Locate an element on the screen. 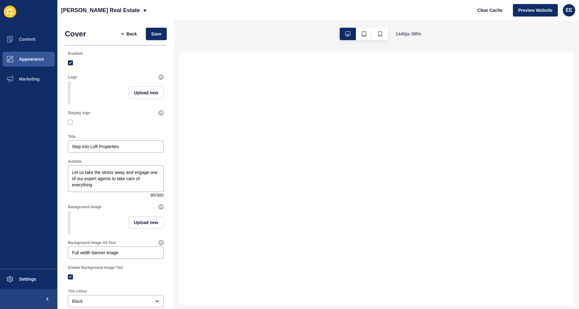 The width and height of the screenshot is (579, 309). label: Background Image is located at coordinates (85, 207).